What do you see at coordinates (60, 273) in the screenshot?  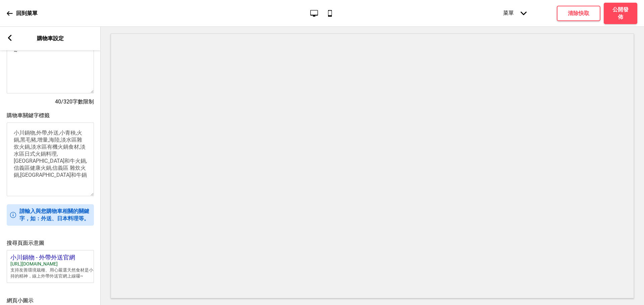 I see `div: 支持友善環境栽種、用心嚴選天然食材是小川一貫堅持的精神，線上外帶外送官網上線囉~` at bounding box center [60, 273].